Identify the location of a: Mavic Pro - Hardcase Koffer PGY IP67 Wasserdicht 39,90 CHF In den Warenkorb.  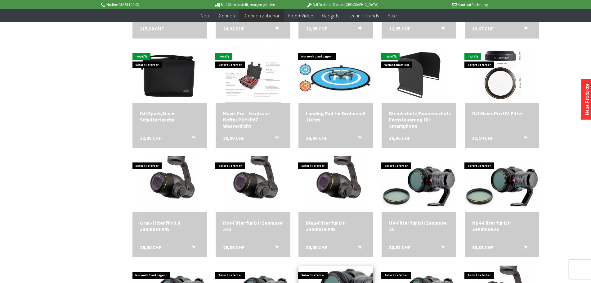
(253, 119).